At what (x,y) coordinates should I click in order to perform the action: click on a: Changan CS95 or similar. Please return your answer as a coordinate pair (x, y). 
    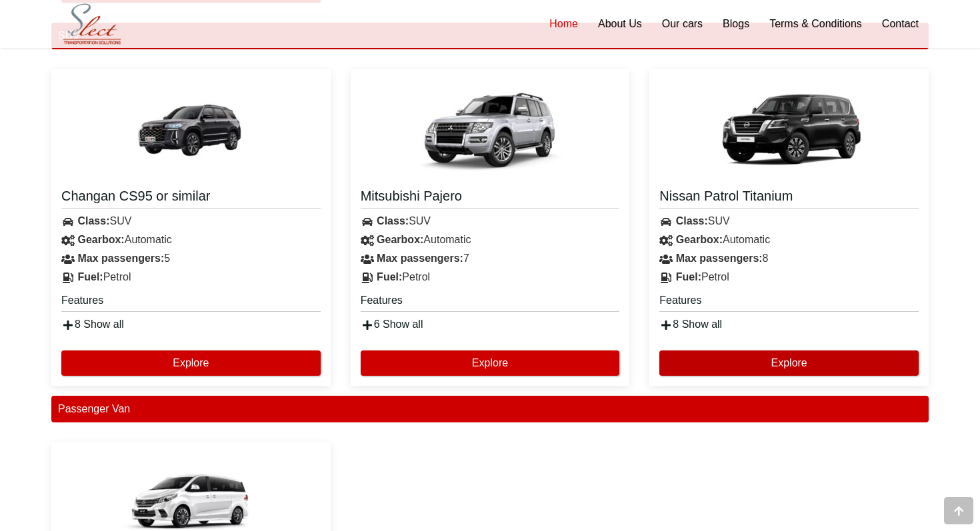
    Looking at the image, I should click on (191, 198).